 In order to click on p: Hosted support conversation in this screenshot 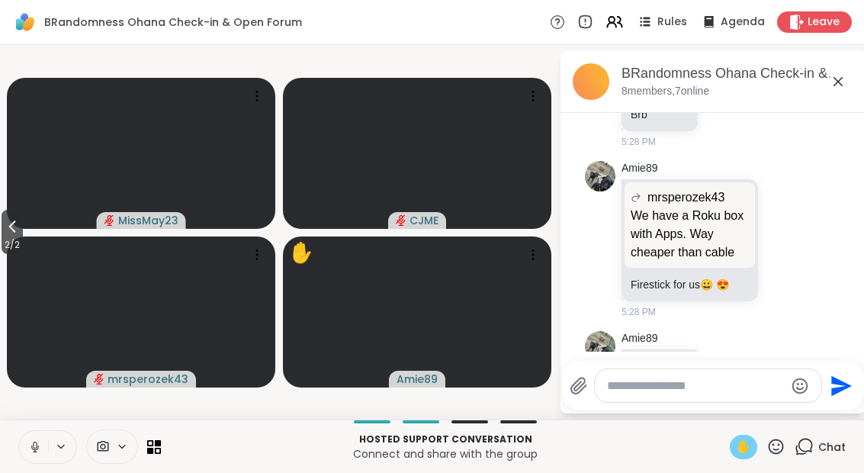, I will do `click(446, 439)`.